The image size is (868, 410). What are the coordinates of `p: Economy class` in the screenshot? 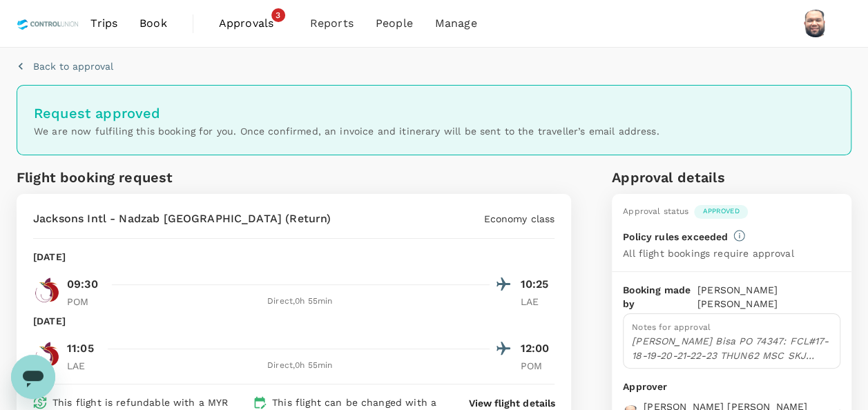 It's located at (519, 219).